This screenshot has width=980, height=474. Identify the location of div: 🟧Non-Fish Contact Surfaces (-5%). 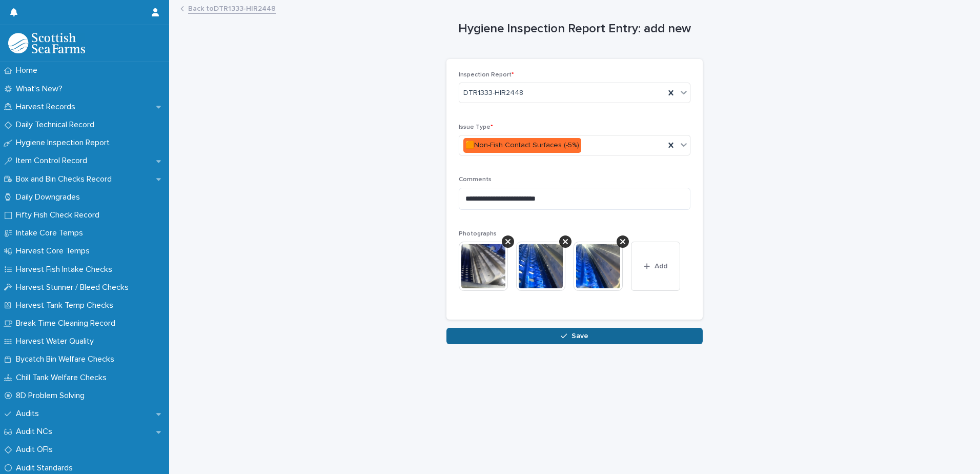
(522, 145).